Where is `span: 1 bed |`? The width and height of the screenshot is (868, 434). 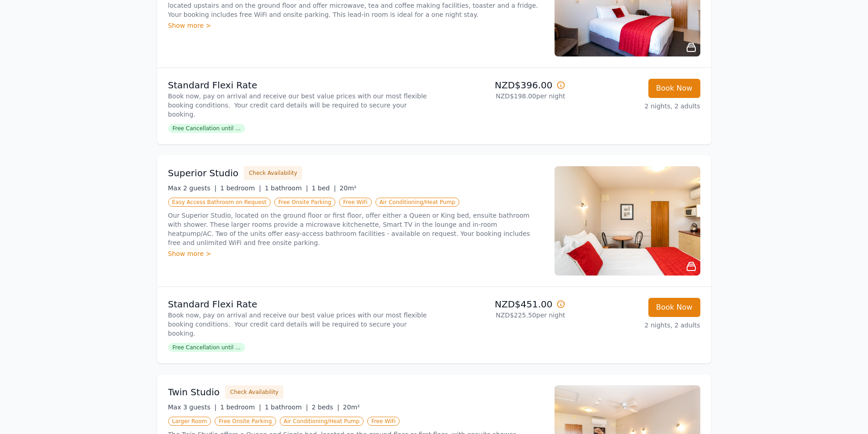
span: 1 bed | is located at coordinates (324, 188).